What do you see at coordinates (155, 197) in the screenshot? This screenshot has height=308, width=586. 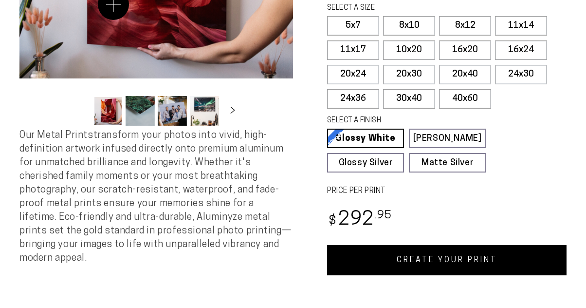 I see `span: Our Metal Prints transform your photos into vivid, high-definition artwork infused directly onto ...` at bounding box center [155, 197].